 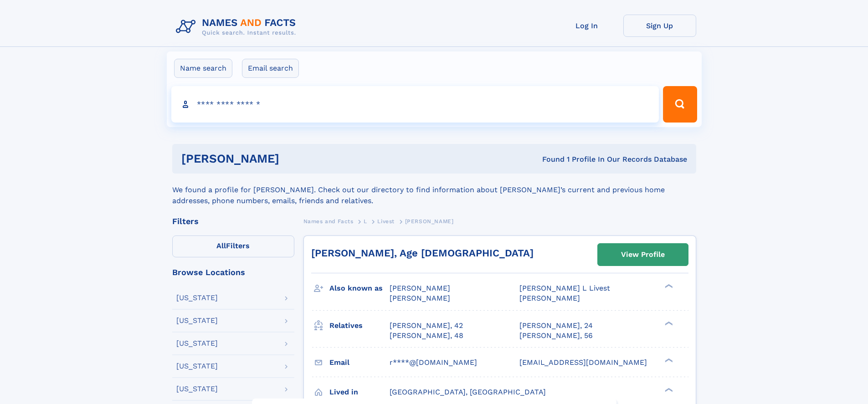 I want to click on h3: Relatives, so click(x=359, y=325).